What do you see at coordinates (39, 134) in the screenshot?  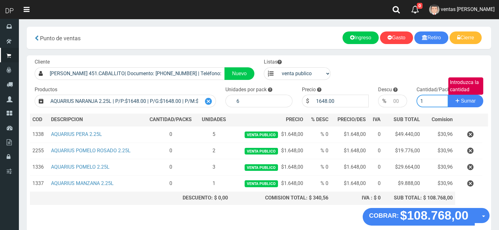 I see `td: 1338` at bounding box center [39, 134].